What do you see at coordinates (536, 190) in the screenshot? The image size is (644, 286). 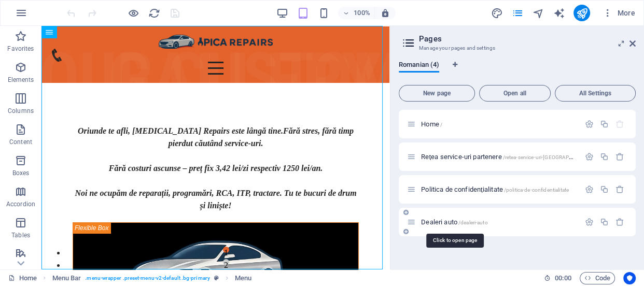 I see `span: /politica-de-confidentialitate` at bounding box center [536, 190].